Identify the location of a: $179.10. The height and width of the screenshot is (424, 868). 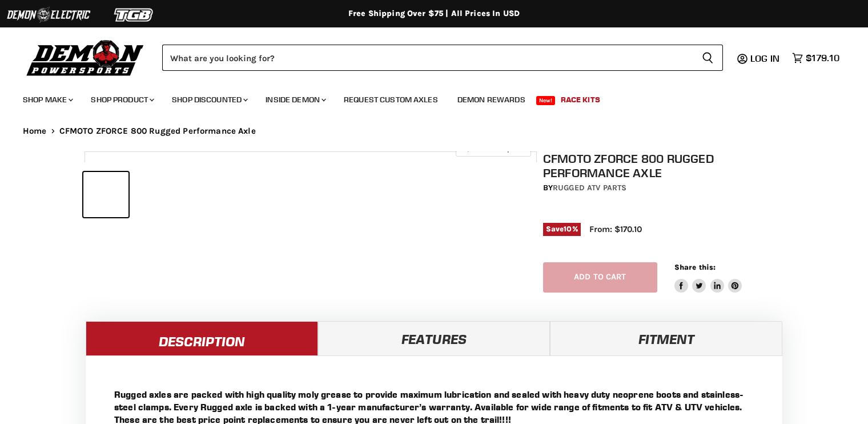
(816, 57).